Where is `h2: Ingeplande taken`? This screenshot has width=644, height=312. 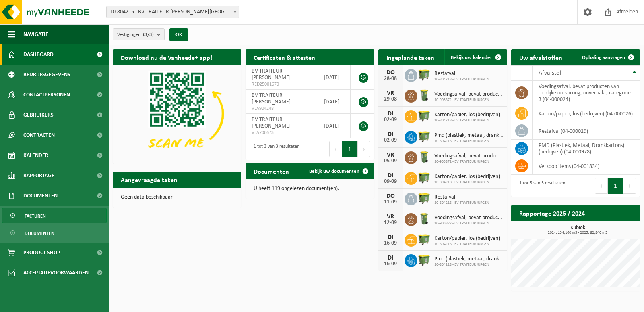
h2: Ingeplande taken is located at coordinates (411, 56).